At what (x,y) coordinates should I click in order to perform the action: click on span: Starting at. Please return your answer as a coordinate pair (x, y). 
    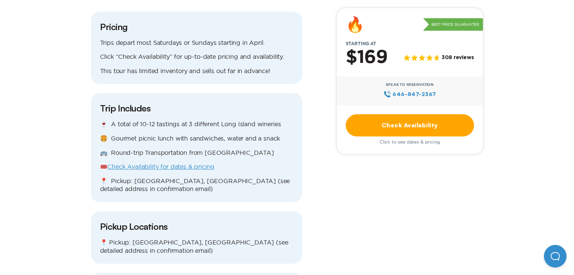
    Looking at the image, I should click on (361, 44).